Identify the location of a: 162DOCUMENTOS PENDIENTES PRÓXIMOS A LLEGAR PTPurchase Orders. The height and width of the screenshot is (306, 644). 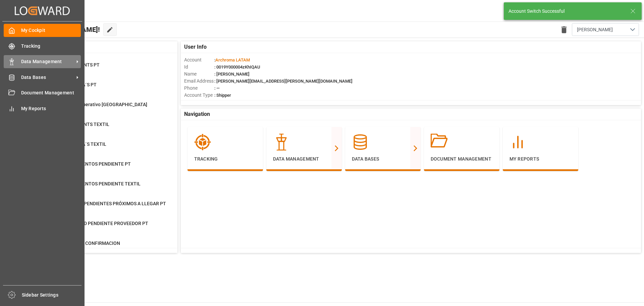
(102, 207).